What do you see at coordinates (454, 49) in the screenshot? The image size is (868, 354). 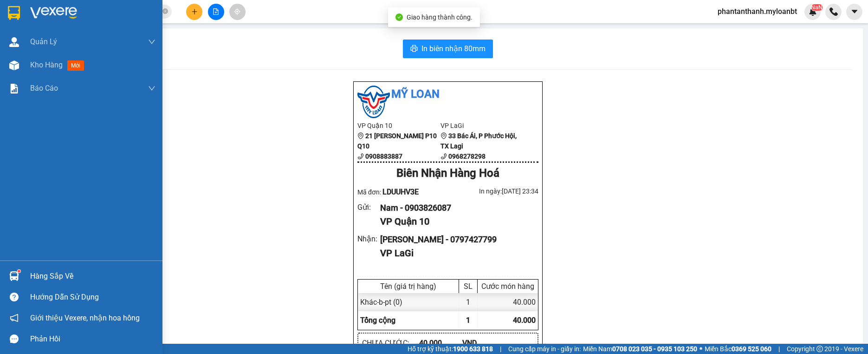 I see `span: In biên nhận 80mm` at bounding box center [454, 49].